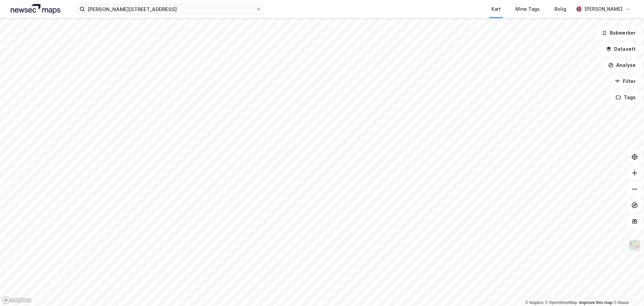  What do you see at coordinates (528, 9) in the screenshot?
I see `div: Mine Tags` at bounding box center [528, 9].